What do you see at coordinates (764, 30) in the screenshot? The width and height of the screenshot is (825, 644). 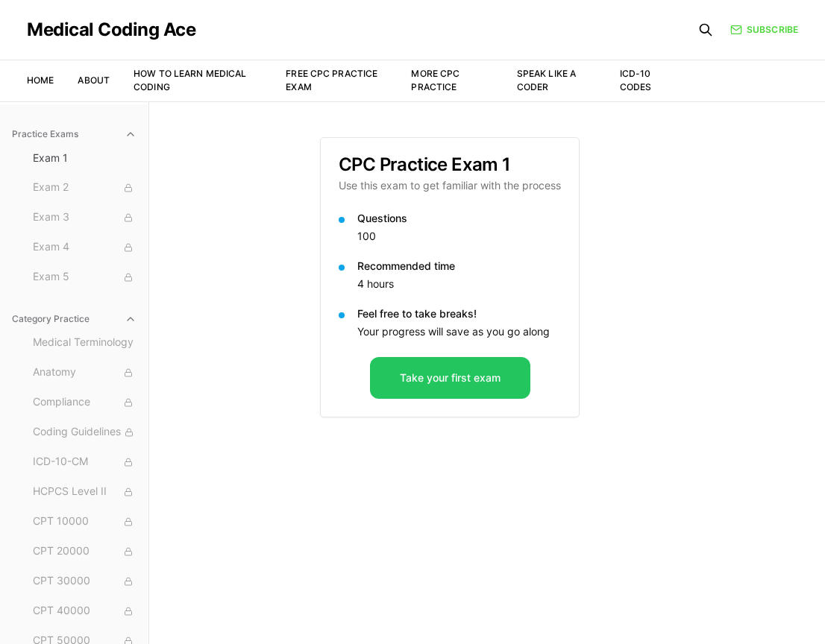 I see `a: Subscribe` at bounding box center [764, 30].